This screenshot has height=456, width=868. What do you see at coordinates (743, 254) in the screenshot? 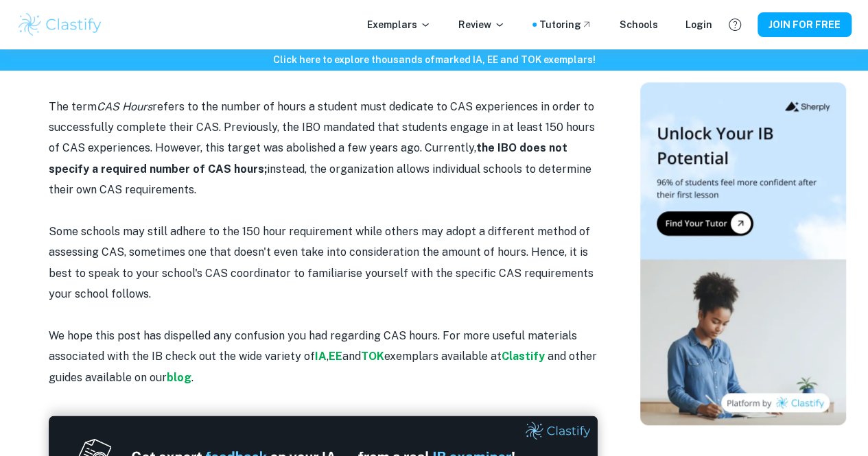
I see `img: Thumbnail` at bounding box center [743, 254].